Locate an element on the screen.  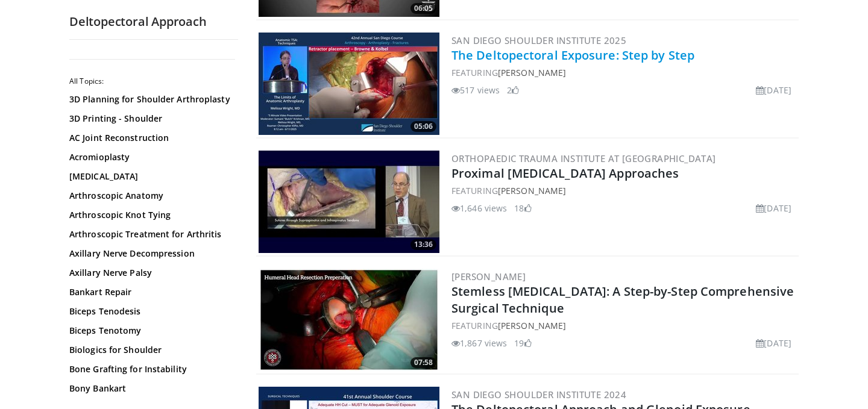
span: 07:58 is located at coordinates (423, 363).